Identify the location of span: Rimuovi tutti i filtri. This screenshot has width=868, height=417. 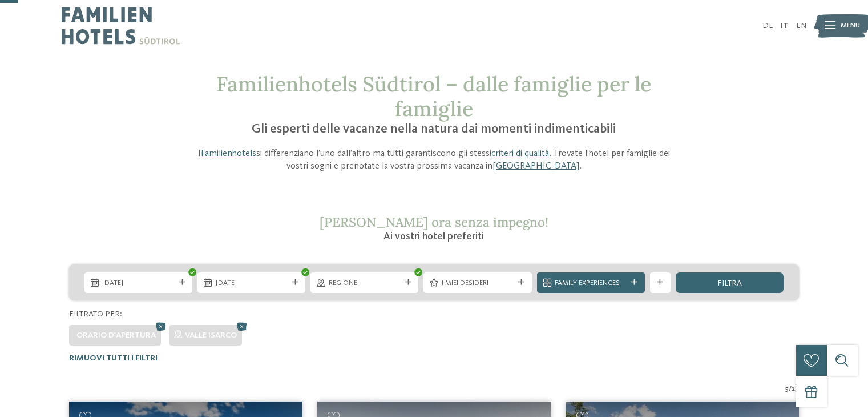
(113, 358).